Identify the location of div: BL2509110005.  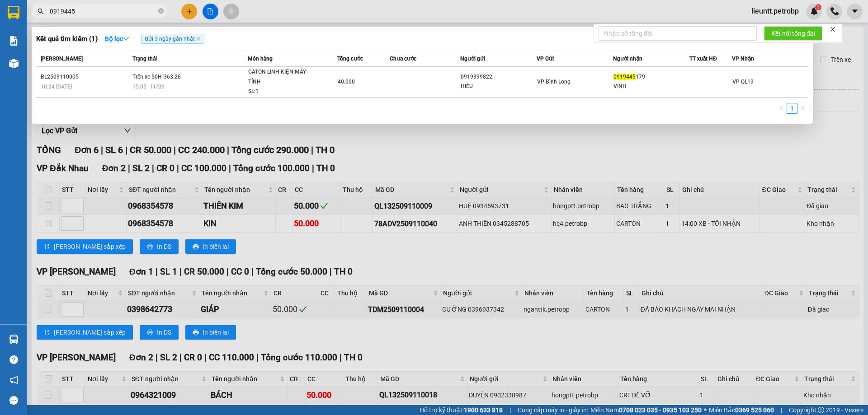
(85, 77).